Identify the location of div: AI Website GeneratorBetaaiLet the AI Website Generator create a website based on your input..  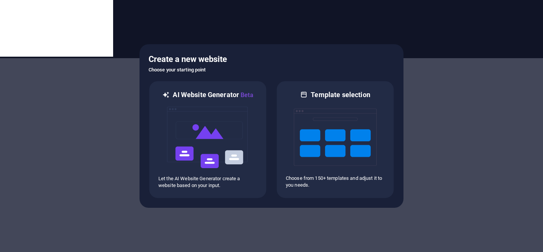
(208, 139).